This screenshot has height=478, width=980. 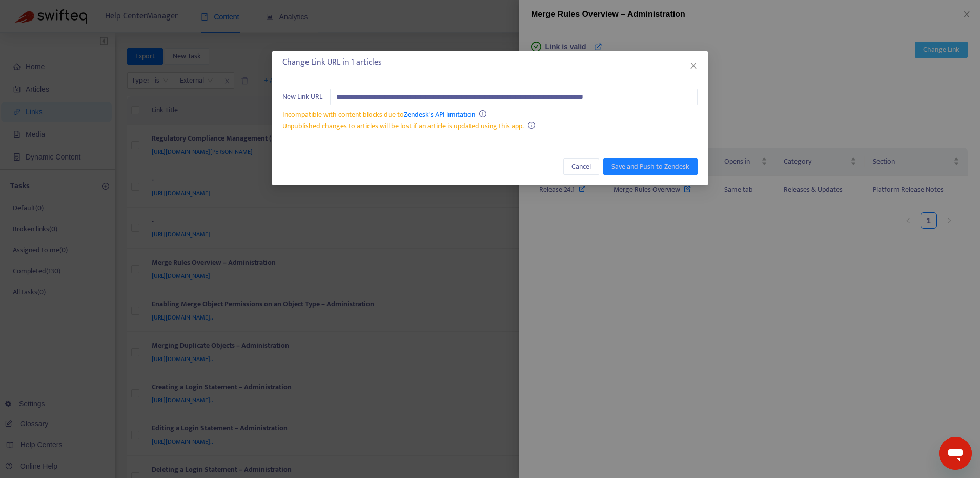 I want to click on button: Close, so click(x=694, y=66).